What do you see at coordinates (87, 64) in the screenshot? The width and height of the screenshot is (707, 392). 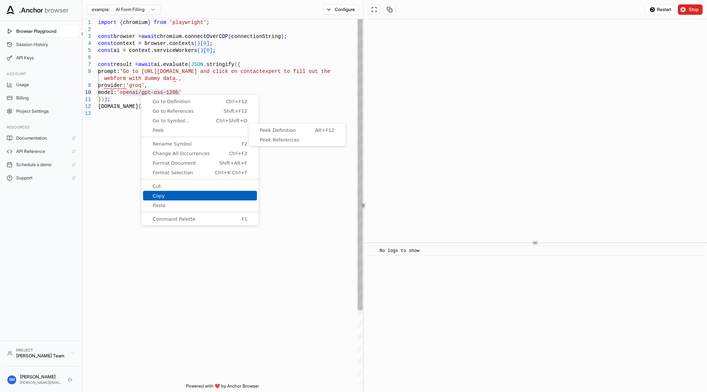 I see `div: 7` at bounding box center [87, 64].